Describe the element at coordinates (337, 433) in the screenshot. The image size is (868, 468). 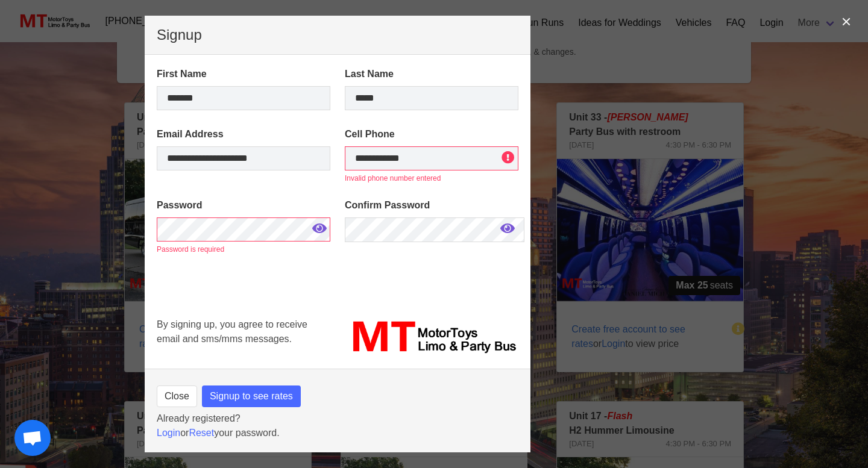
I see `p: or your password.` at that location.